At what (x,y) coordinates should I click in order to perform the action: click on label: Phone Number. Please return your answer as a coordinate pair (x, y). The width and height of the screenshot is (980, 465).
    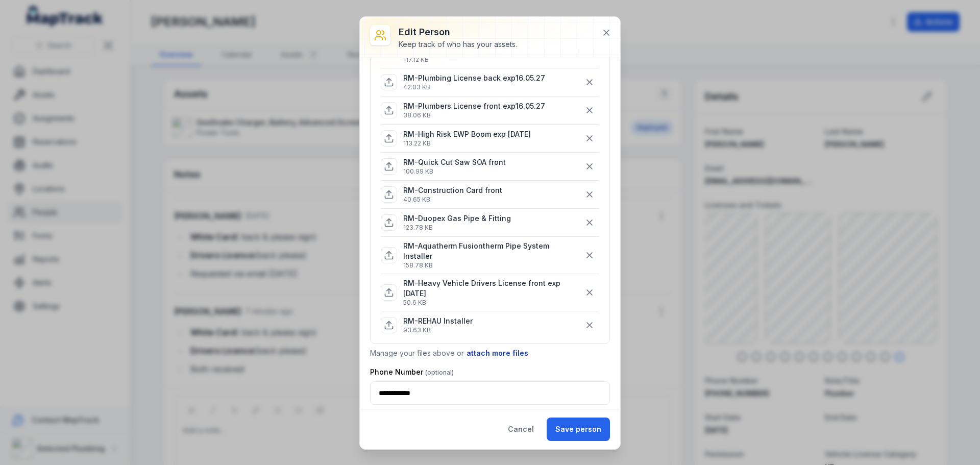
    Looking at the image, I should click on (411, 372).